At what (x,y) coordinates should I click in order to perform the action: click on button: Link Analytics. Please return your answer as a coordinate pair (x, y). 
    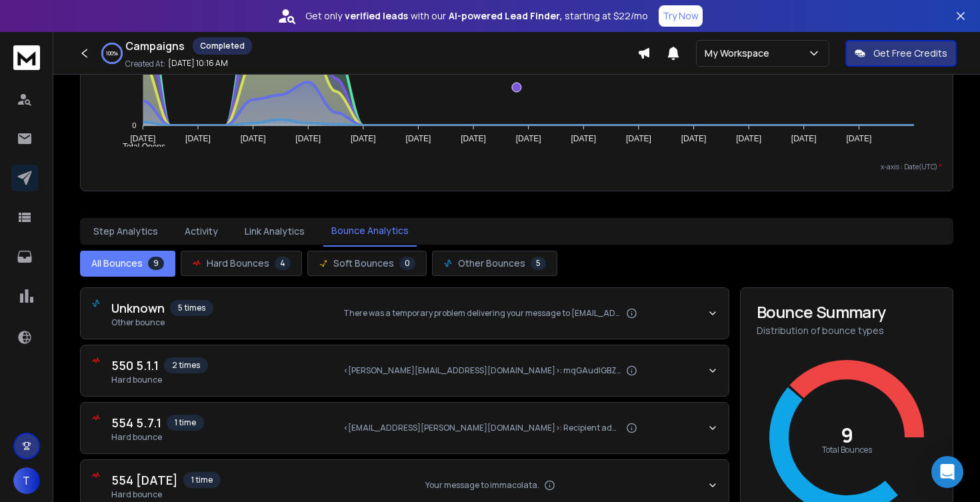
    Looking at the image, I should click on (275, 231).